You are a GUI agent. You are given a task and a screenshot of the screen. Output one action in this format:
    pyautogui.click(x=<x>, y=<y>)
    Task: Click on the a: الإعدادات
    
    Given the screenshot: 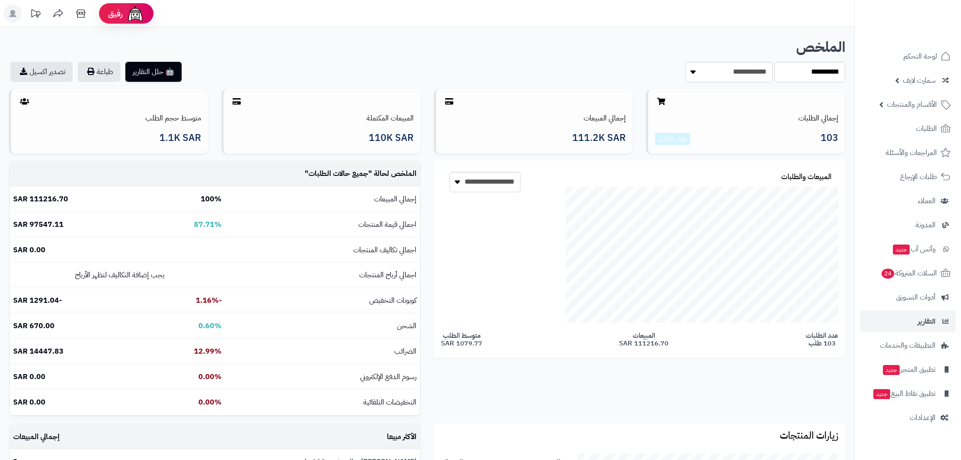 What is the action you would take?
    pyautogui.click(x=908, y=418)
    